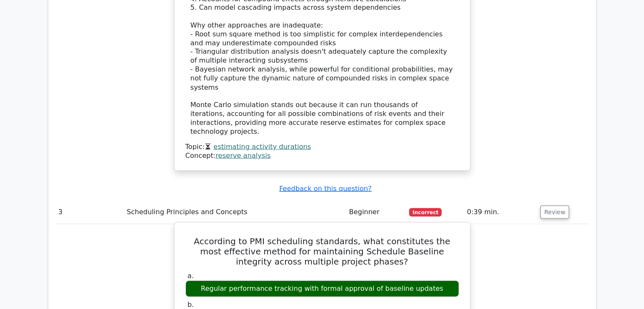  What do you see at coordinates (322, 251) in the screenshot?
I see `h5: According to PMI scheduling standards, what constitutes the most effective method for maintaining...` at bounding box center [322, 251].